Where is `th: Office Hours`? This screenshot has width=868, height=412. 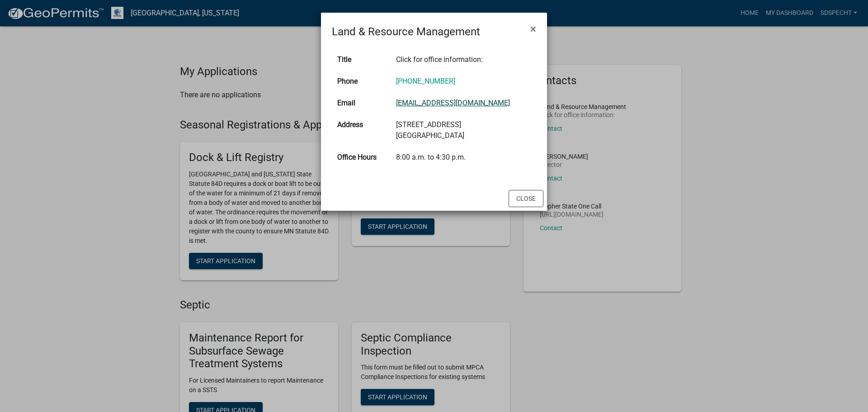
th: Office Hours is located at coordinates (361, 157).